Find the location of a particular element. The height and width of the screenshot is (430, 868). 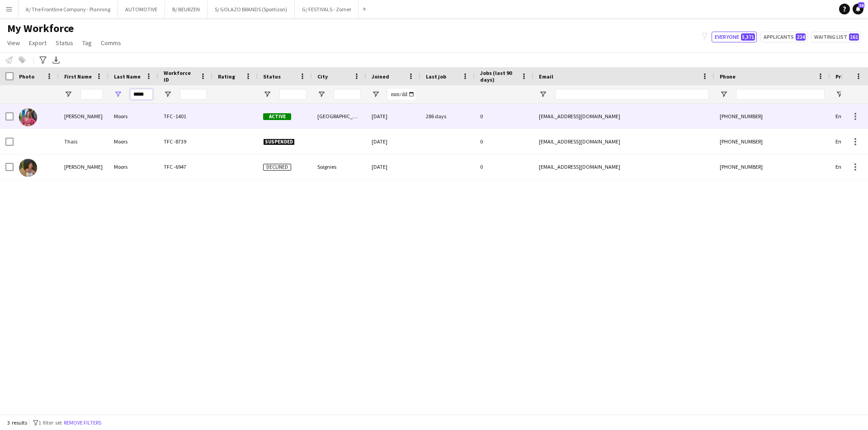

button: S/ GOLAZO BRANDS (Sportizon) is located at coordinates (251, 9).